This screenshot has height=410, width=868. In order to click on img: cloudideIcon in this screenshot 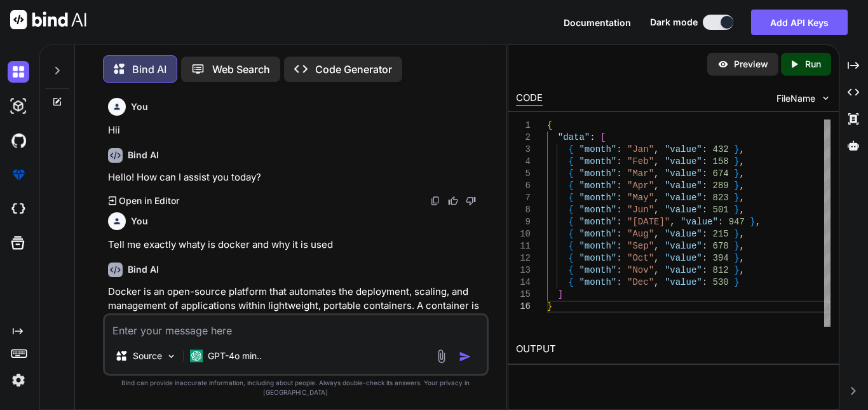, I will do `click(19, 210)`.